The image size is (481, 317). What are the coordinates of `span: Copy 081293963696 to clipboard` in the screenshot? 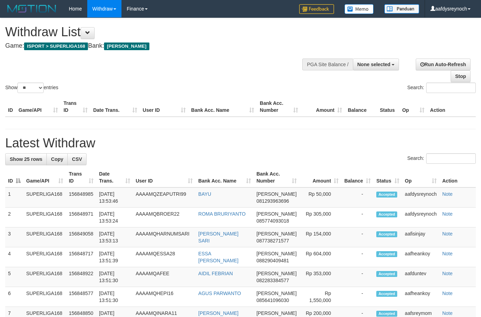 It's located at (272, 201).